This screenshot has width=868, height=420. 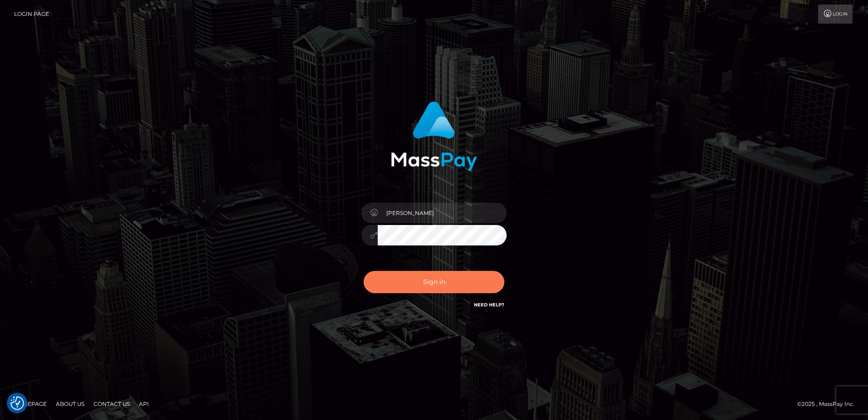 What do you see at coordinates (144, 404) in the screenshot?
I see `a: API` at bounding box center [144, 404].